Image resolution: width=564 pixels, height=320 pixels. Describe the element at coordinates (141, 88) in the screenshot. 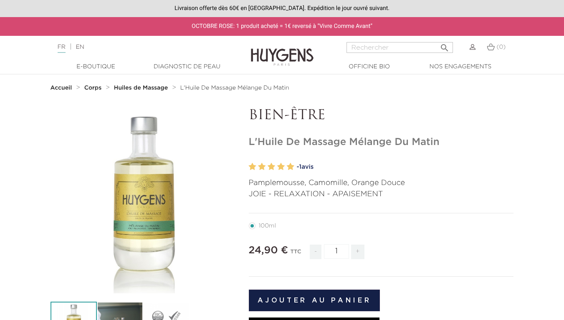

I see `strong: Huiles de Massage` at that location.